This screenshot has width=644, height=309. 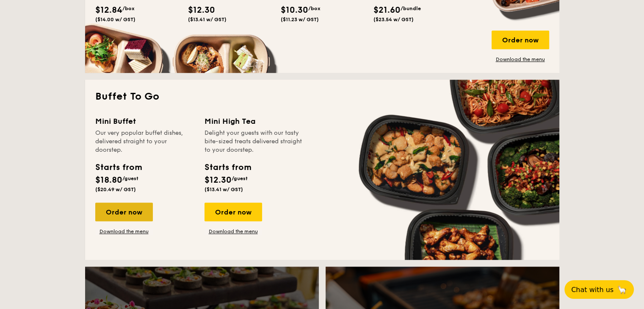 I want to click on span: ($20.49 w/ GST), so click(x=116, y=190).